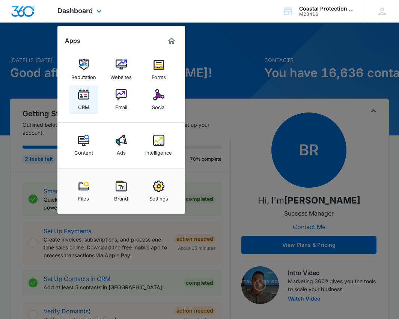 This screenshot has width=399, height=319. I want to click on a: Social, so click(159, 100).